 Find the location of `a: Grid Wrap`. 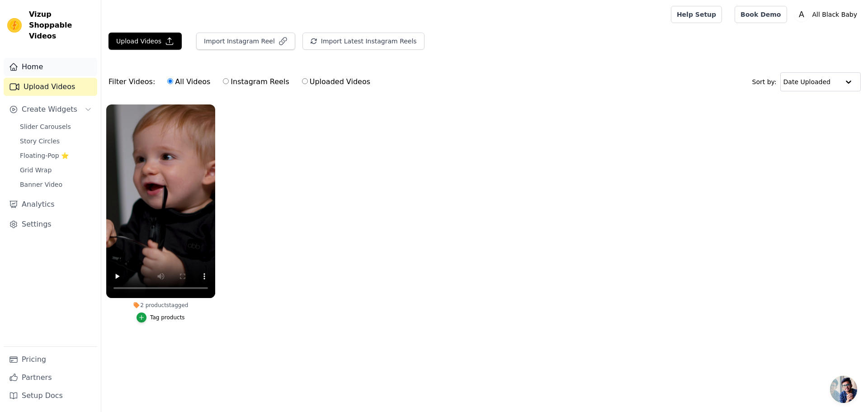

a: Grid Wrap is located at coordinates (56, 170).